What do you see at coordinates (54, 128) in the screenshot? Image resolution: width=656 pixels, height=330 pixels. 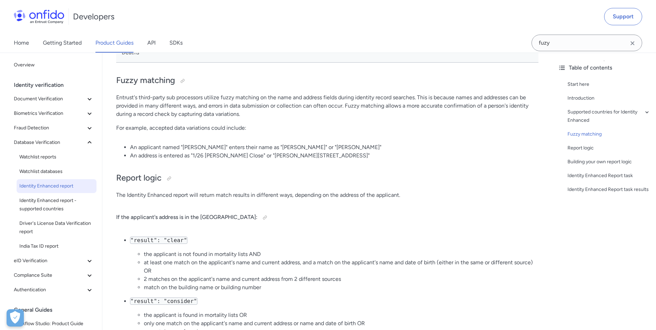 I see `button: Fraud Detection` at bounding box center [54, 128].